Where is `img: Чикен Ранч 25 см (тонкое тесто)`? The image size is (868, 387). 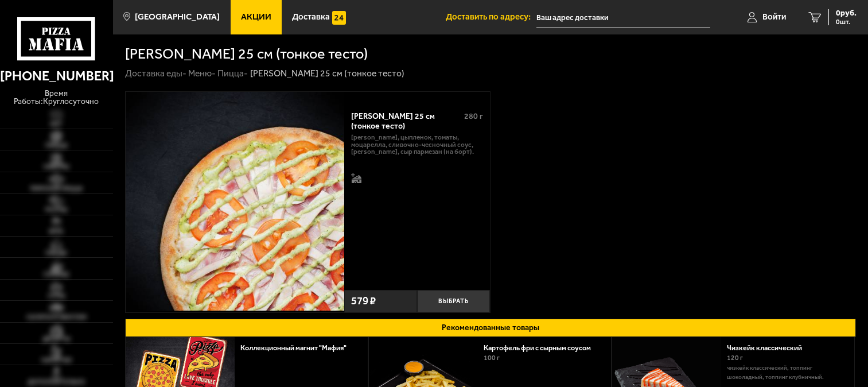 img: Чикен Ранч 25 см (тонкое тесто) is located at coordinates (235, 201).